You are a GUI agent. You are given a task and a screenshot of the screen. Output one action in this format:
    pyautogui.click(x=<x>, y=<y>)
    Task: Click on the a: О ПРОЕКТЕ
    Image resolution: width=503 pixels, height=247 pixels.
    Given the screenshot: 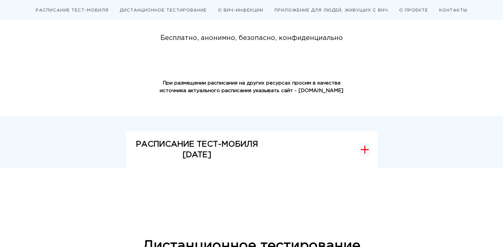 What is the action you would take?
    pyautogui.click(x=413, y=10)
    